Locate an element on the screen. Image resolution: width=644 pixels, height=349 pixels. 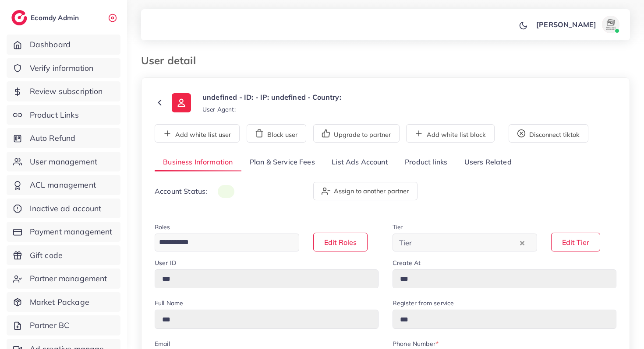
a: Verify information is located at coordinates (63, 68).